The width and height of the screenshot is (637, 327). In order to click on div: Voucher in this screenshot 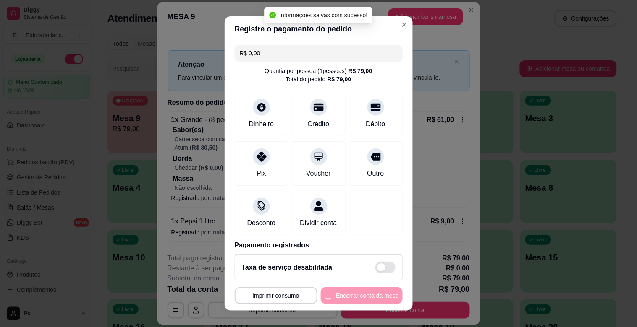, I will do `click(318, 174)`.